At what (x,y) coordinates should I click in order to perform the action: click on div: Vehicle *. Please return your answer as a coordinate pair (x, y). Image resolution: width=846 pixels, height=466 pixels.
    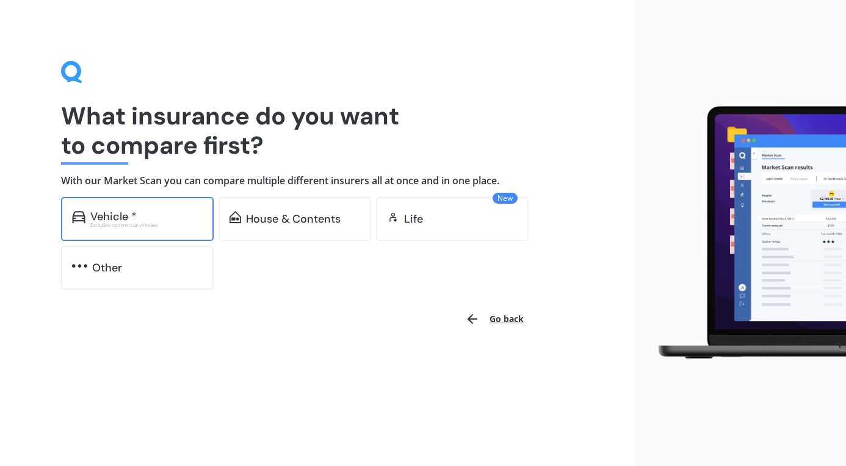
    Looking at the image, I should click on (114, 217).